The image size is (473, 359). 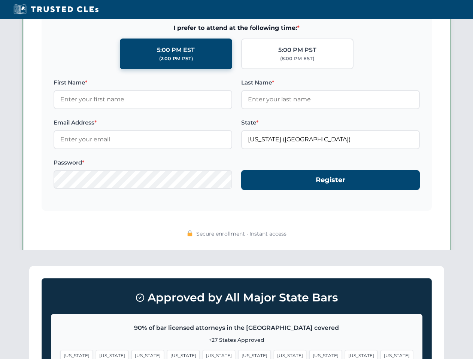 What do you see at coordinates (236, 298) in the screenshot?
I see `h3: Approved by All Major State Bars` at bounding box center [236, 298].